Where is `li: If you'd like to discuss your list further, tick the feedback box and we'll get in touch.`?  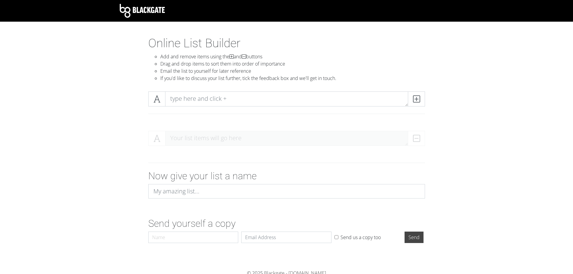 li: If you'd like to discuss your list further, tick the feedback box and we'll get in touch. is located at coordinates (293, 78).